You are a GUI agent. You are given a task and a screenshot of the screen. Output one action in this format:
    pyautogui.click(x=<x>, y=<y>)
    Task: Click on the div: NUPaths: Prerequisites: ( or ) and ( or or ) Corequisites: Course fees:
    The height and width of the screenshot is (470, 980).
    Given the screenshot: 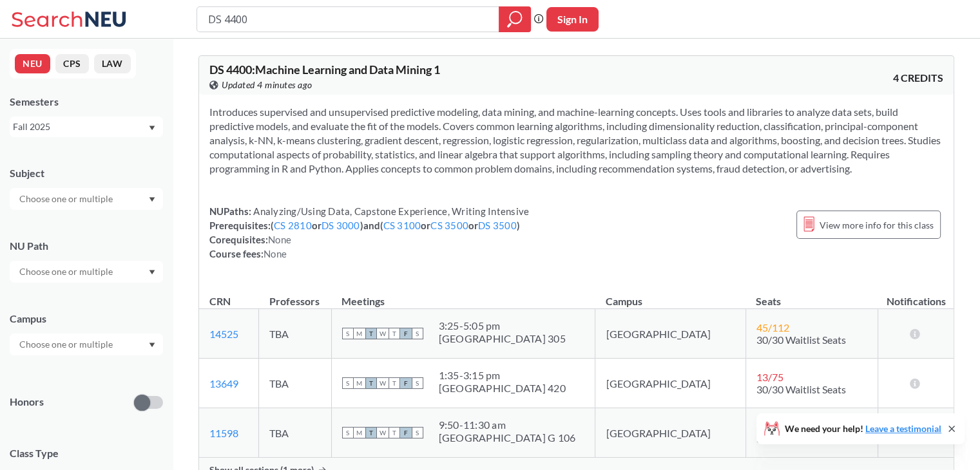 What is the action you would take?
    pyautogui.click(x=369, y=232)
    